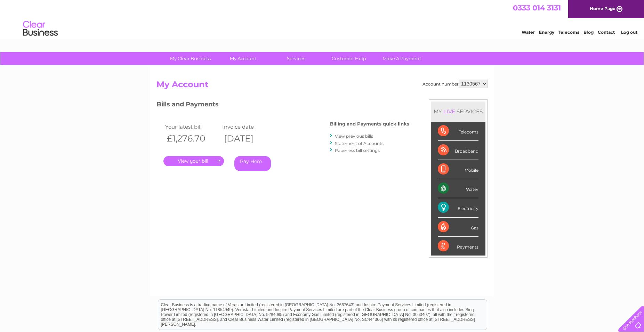 The width and height of the screenshot is (644, 332). I want to click on th: £1,276.70, so click(192, 138).